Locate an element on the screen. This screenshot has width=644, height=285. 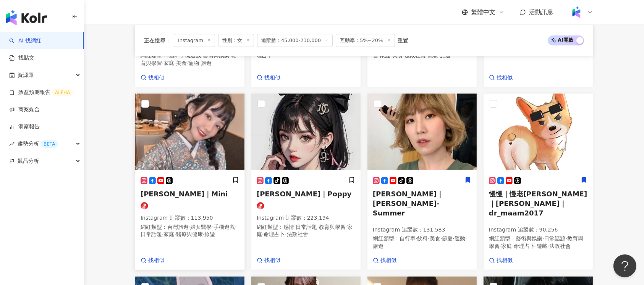
span: 寵物 is located at coordinates (194, 63).